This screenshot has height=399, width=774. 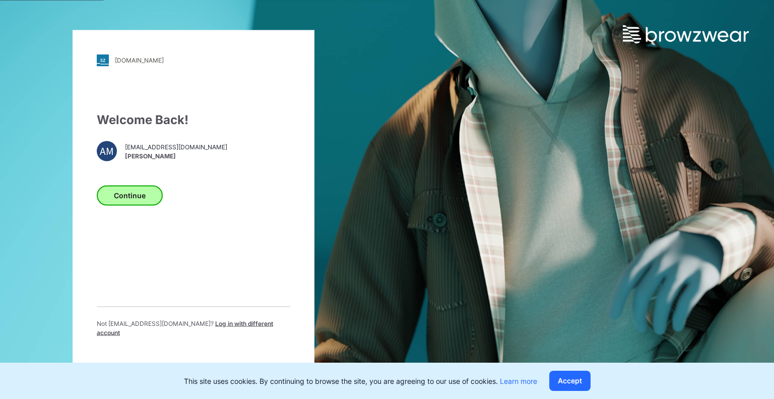 I want to click on a: Learn more, so click(x=519, y=381).